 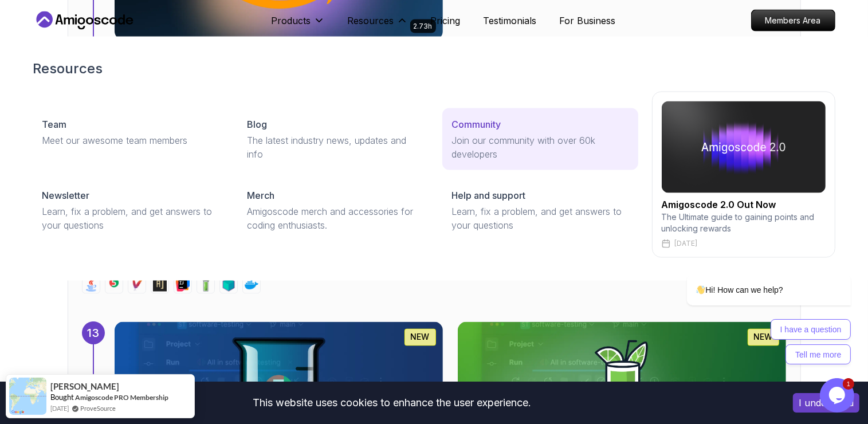 I want to click on p: Meet our awesome team members, so click(x=130, y=141).